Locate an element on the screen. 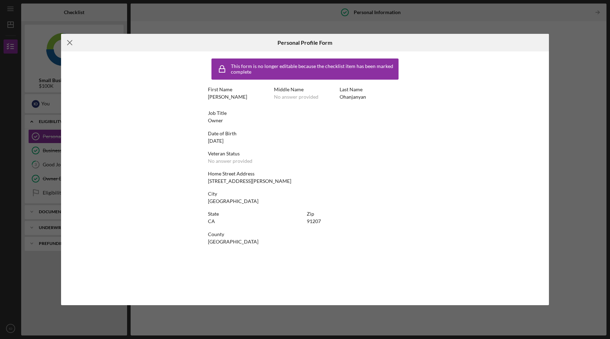  div: State is located at coordinates (255, 214).